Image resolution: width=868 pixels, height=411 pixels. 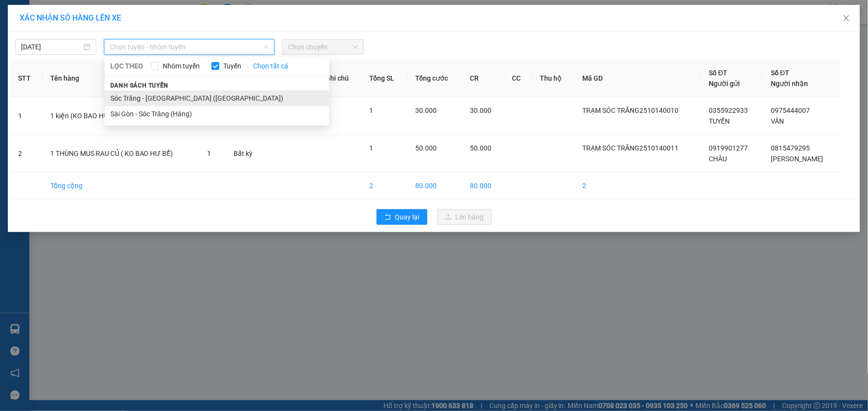 What do you see at coordinates (790, 110) in the screenshot?
I see `span: 0975444007` at bounding box center [790, 110].